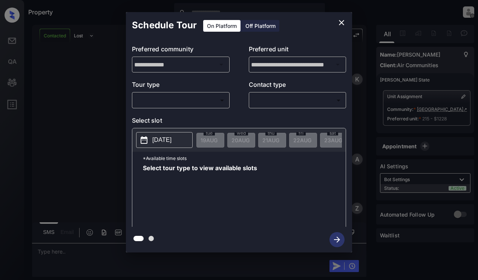 This screenshot has height=280, width=478. What do you see at coordinates (297, 86) in the screenshot?
I see `p: Contact type` at bounding box center [297, 86].